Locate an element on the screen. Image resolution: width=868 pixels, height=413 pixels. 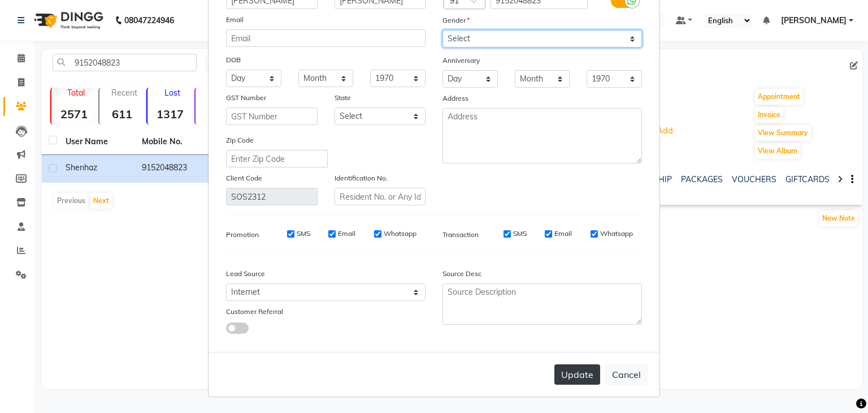
input: Resident No. or Any Id is located at coordinates (380, 196).